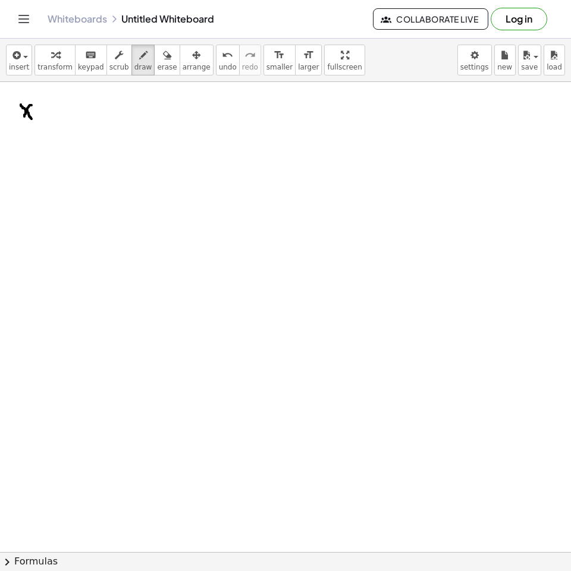  I want to click on button: transform, so click(55, 60).